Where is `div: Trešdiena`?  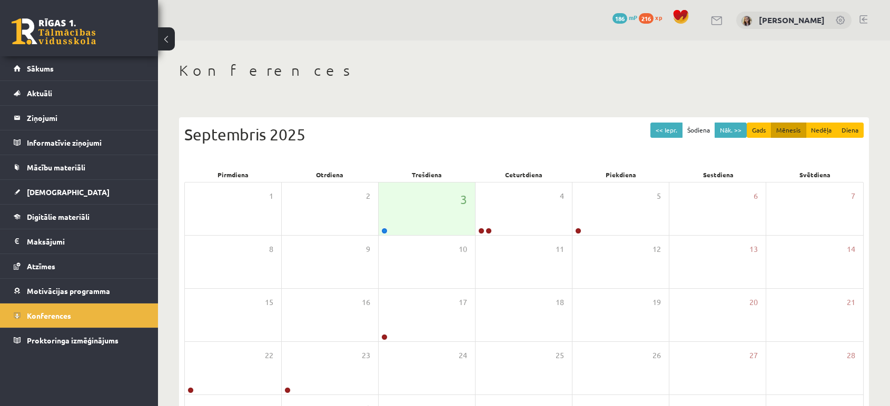 div: Trešdiena is located at coordinates (427, 175).